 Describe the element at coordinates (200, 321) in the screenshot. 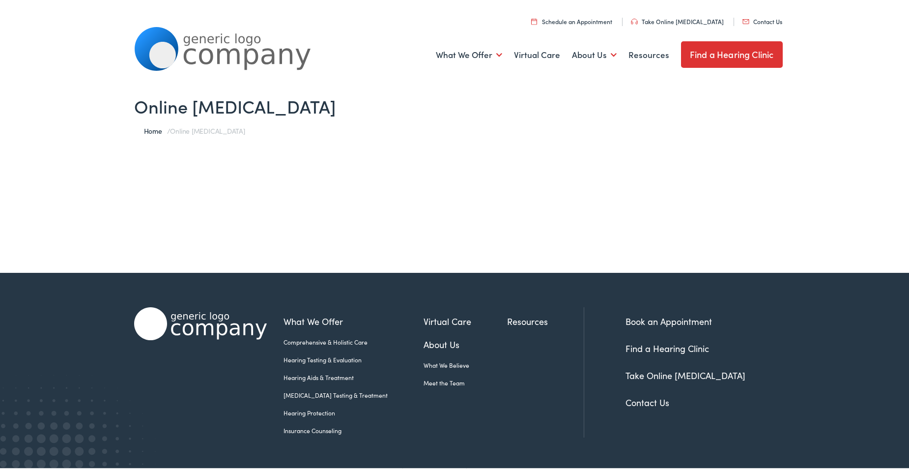

I see `img: Alpaca Audiology` at that location.